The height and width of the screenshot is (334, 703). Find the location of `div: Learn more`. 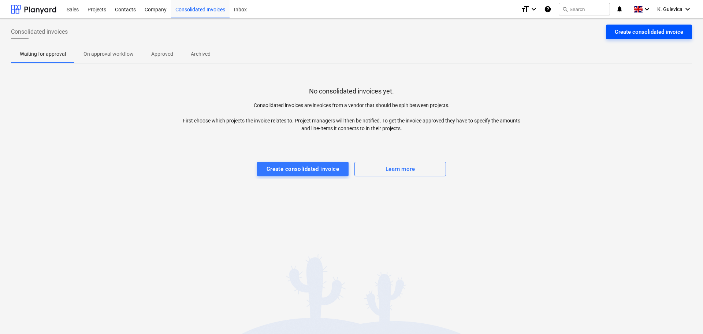

div: Learn more is located at coordinates (400, 169).